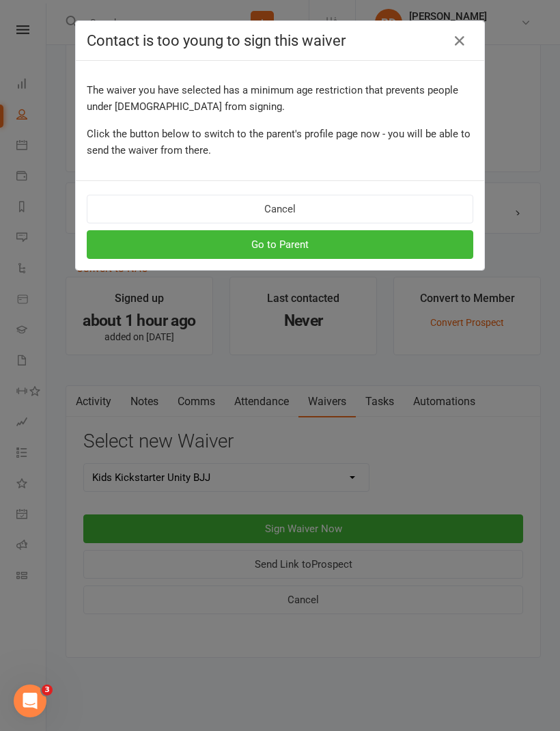 This screenshot has height=731, width=560. Describe the element at coordinates (460, 41) in the screenshot. I see `button: Close` at that location.